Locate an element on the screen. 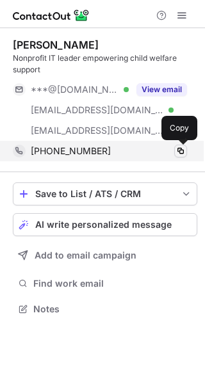  img: ContactOut v5.3.10 is located at coordinates (51, 15).